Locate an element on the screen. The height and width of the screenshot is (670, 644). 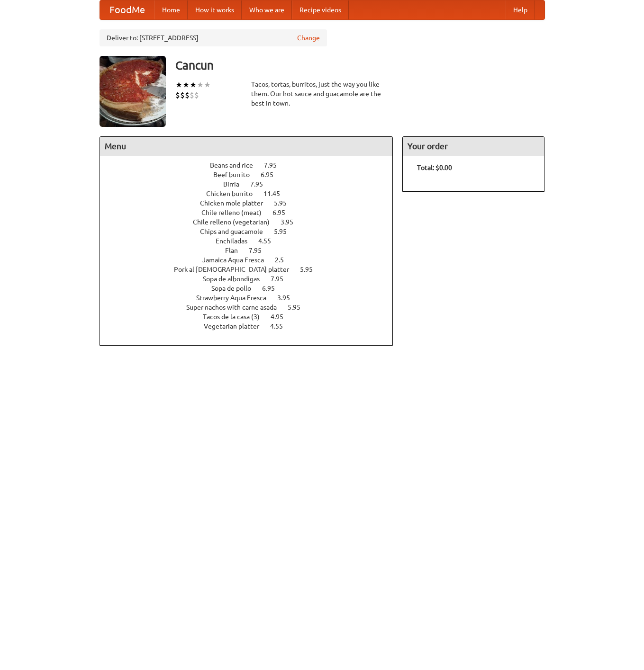
span: Chile relleno (meat) is located at coordinates (236, 212).